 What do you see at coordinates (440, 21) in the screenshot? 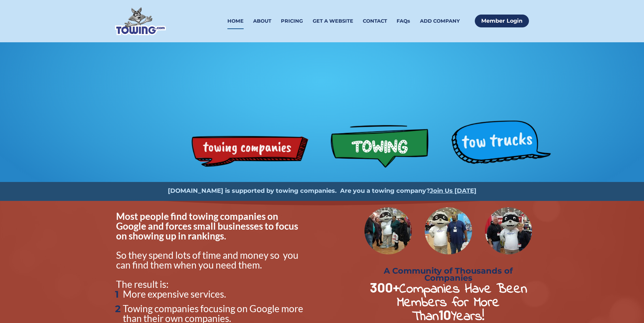
I see `a: ADD COMPANY` at bounding box center [440, 21].